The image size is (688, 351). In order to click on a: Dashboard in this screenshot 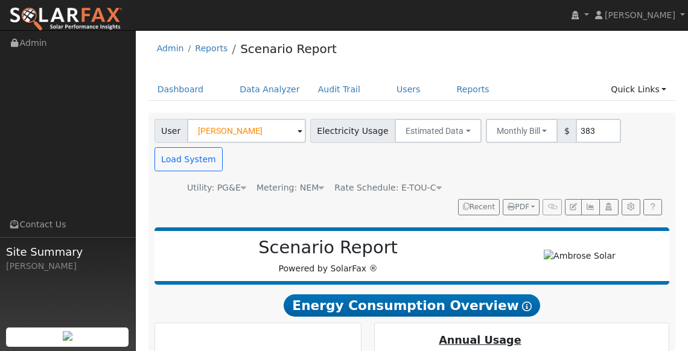, I will do `click(181, 89)`.